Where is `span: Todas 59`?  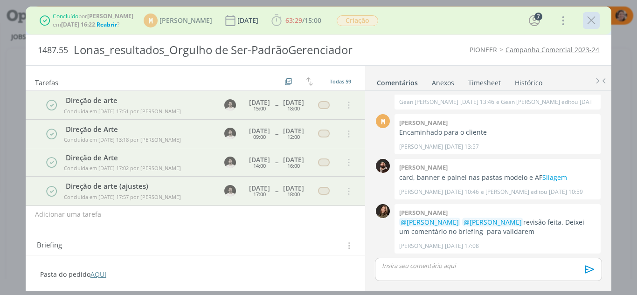 span: Todas 59 is located at coordinates (340, 81).